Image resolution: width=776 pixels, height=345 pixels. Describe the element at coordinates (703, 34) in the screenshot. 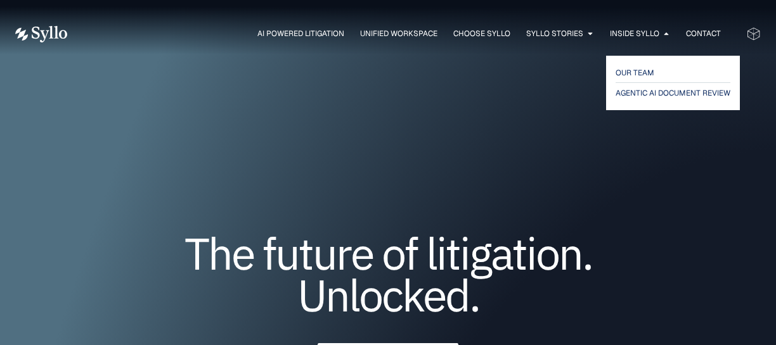

I see `span: Contact` at that location.